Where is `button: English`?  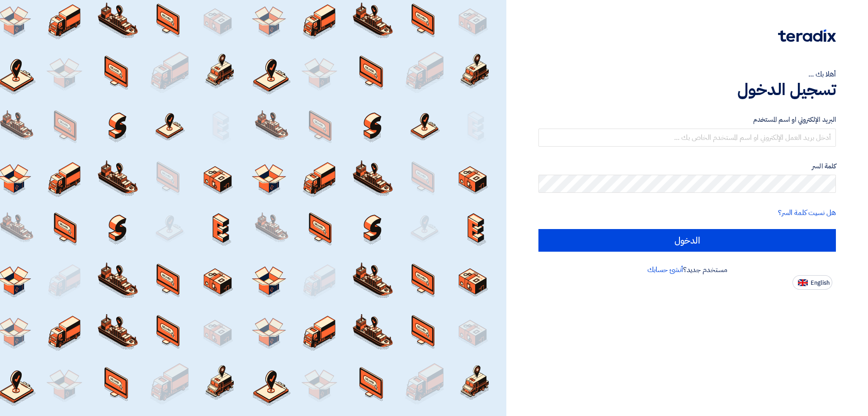
button: English is located at coordinates (813, 282).